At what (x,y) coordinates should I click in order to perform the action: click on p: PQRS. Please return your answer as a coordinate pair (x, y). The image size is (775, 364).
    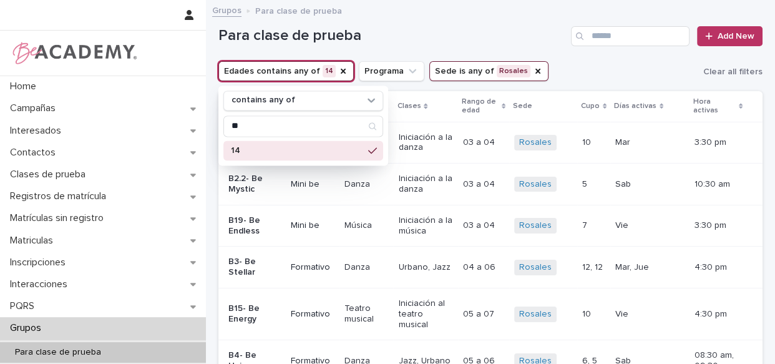
    Looking at the image, I should click on (24, 306).